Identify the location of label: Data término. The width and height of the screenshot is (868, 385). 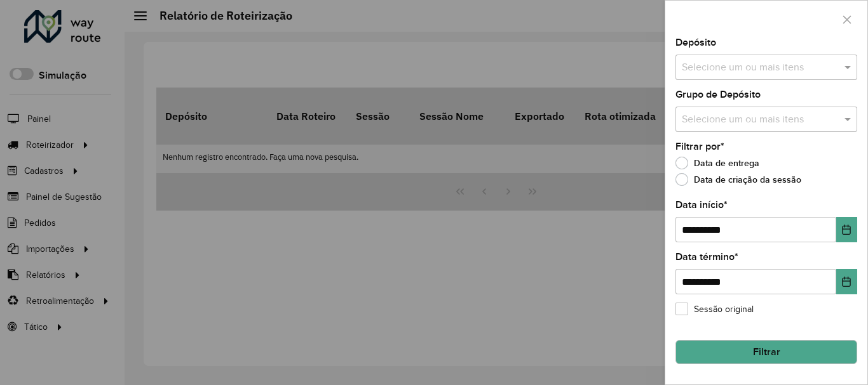
(707, 257).